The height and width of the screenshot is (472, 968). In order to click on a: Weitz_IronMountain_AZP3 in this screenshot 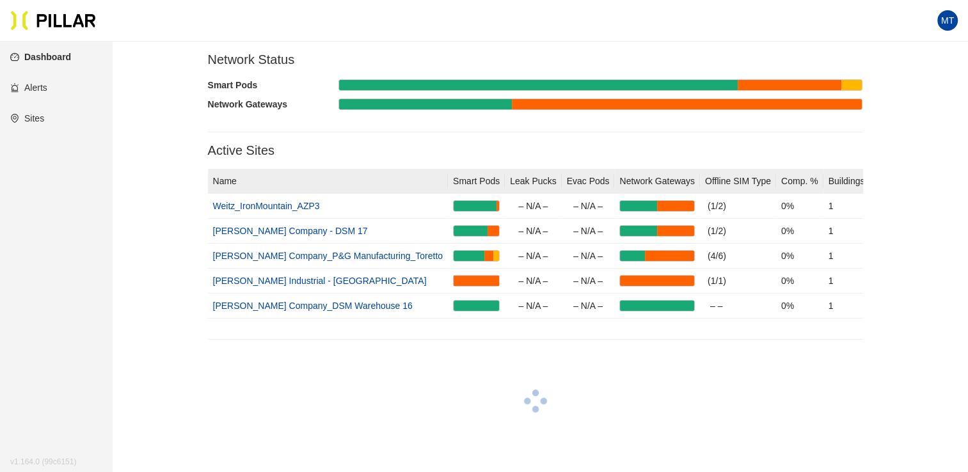, I will do `click(266, 206)`.